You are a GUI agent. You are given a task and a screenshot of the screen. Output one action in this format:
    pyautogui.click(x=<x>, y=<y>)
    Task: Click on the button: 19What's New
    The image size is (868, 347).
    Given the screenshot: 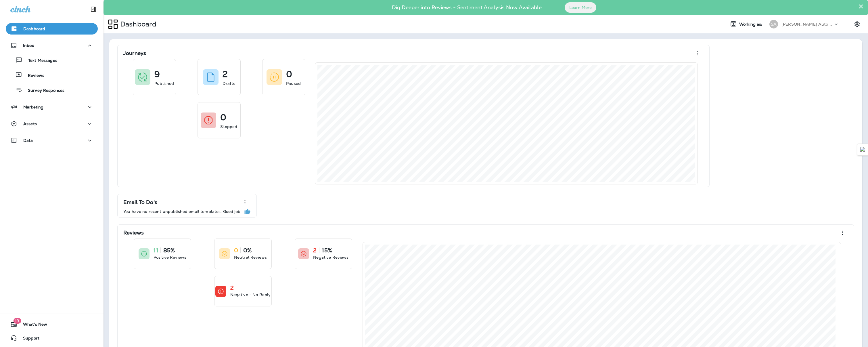 What is the action you would take?
    pyautogui.click(x=52, y=324)
    